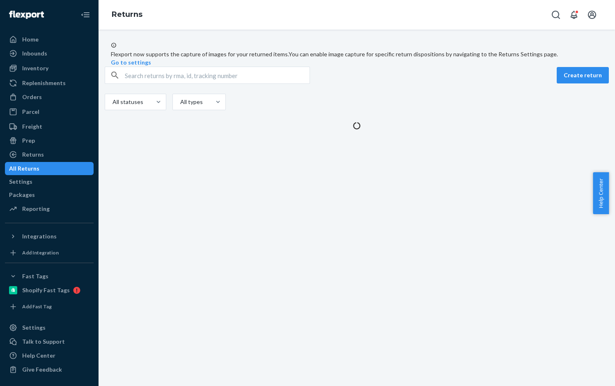 This screenshot has height=386, width=615. Describe the element at coordinates (49, 97) in the screenshot. I see `a: Orders` at that location.